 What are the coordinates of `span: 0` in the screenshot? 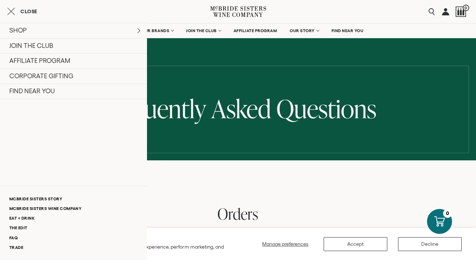 It's located at (466, 8).